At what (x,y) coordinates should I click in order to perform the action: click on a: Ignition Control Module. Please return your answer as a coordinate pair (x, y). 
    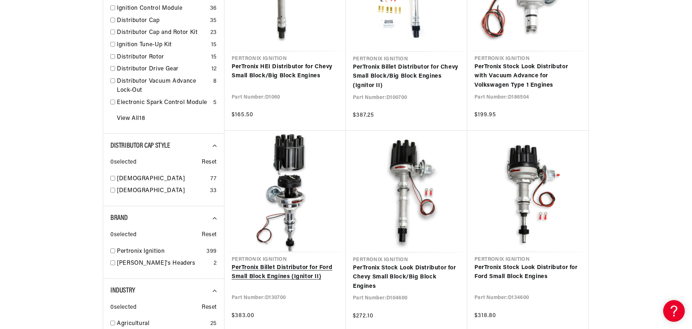
    Looking at the image, I should click on (162, 9).